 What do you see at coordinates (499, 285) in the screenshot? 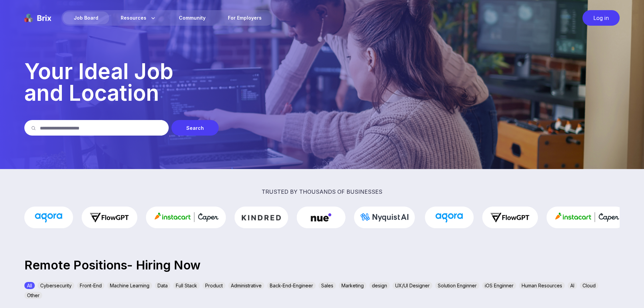
I see `div: iOS Enginner` at bounding box center [499, 285].